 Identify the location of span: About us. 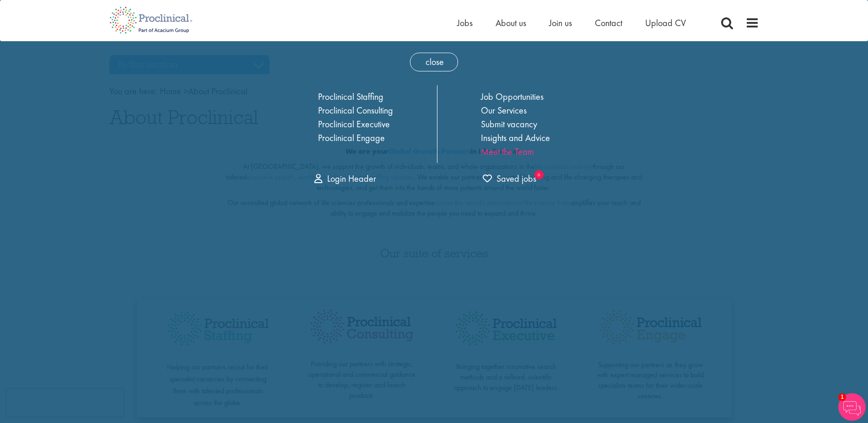
(510, 23).